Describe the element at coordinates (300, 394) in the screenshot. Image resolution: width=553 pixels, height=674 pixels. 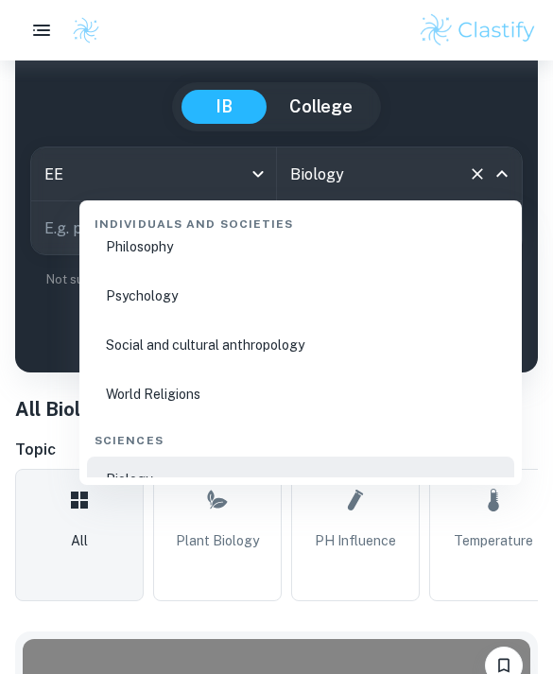
I see `li: World Religions` at that location.